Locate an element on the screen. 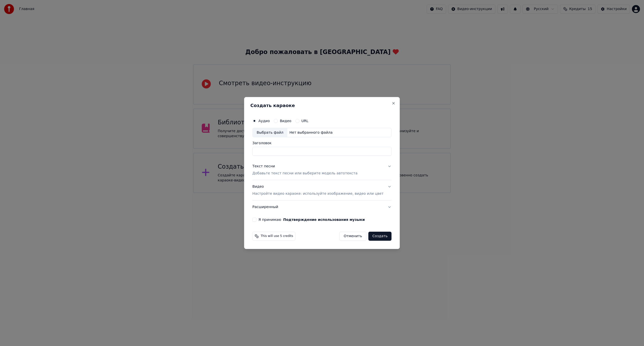  label: Я принимаю is located at coordinates (312, 220).